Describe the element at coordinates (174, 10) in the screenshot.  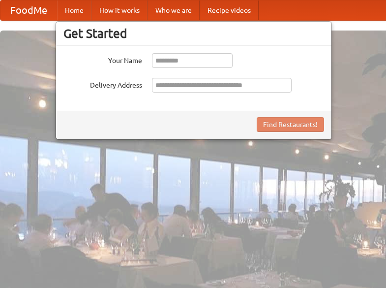
I see `a: Who we are` at that location.